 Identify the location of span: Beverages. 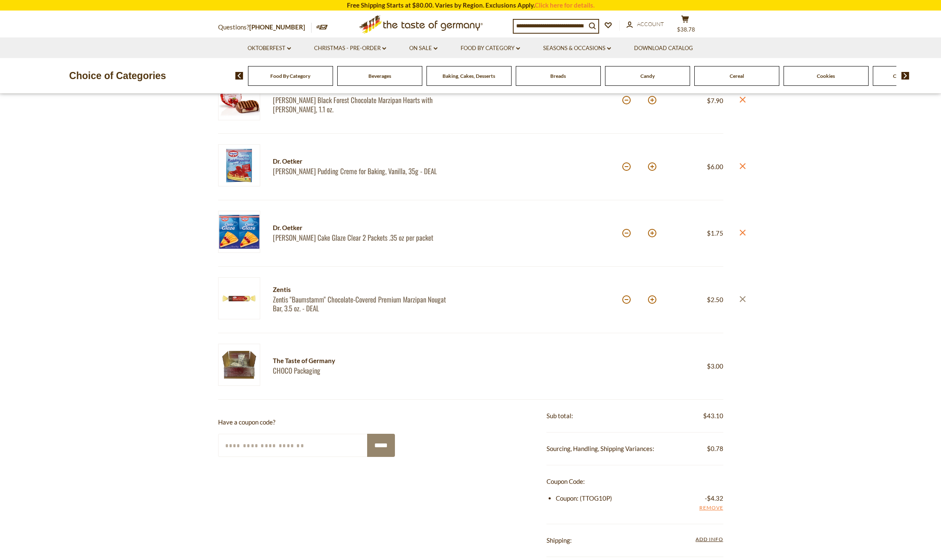
(379, 76).